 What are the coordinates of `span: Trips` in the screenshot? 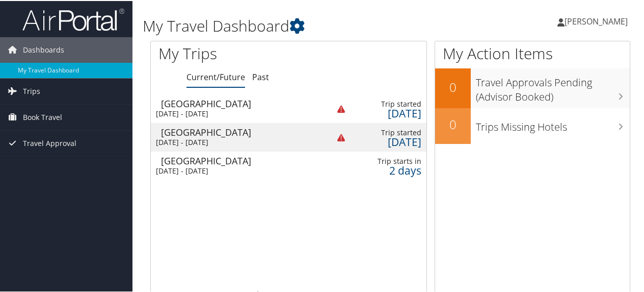 It's located at (31, 90).